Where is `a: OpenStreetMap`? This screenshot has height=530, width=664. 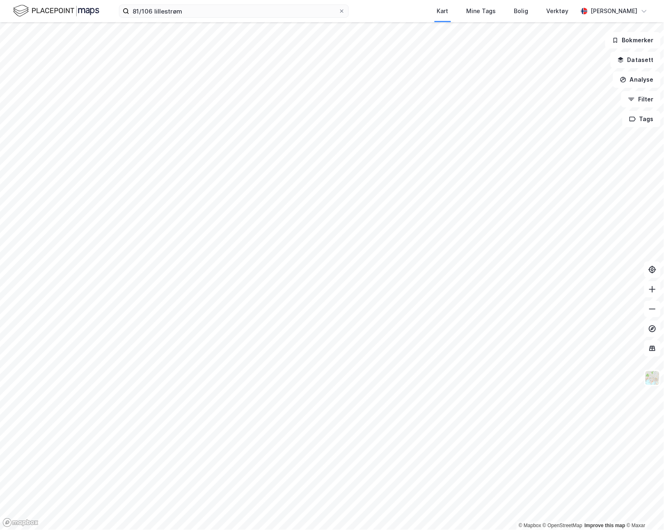 a: OpenStreetMap is located at coordinates (563, 526).